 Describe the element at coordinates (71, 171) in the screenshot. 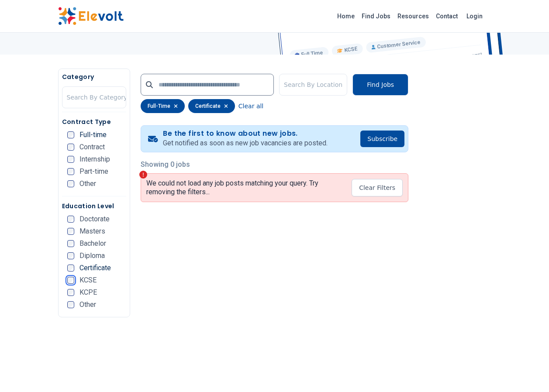

I see `input: Part-time` at that location.